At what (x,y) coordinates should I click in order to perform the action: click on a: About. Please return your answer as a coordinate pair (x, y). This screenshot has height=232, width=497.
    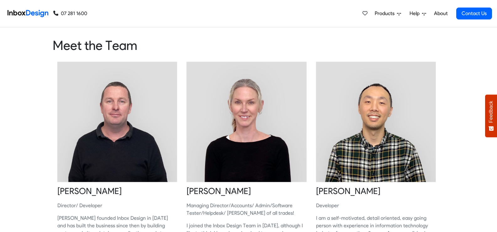
    Looking at the image, I should click on (440, 13).